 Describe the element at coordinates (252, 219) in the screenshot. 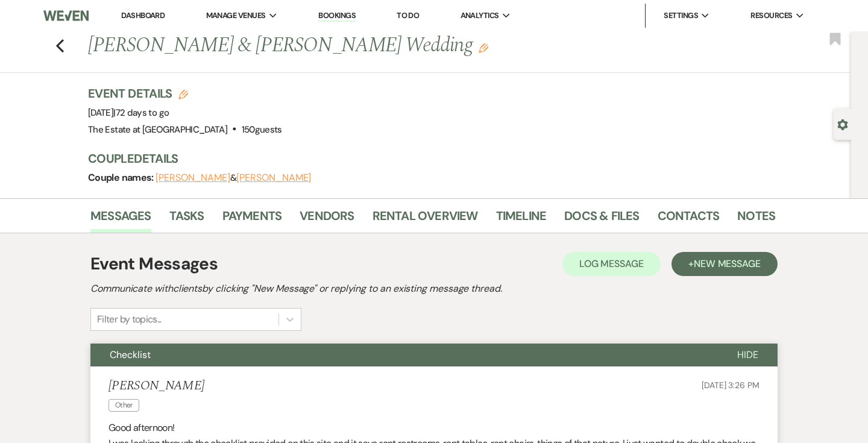

I see `a: Payments` at that location.